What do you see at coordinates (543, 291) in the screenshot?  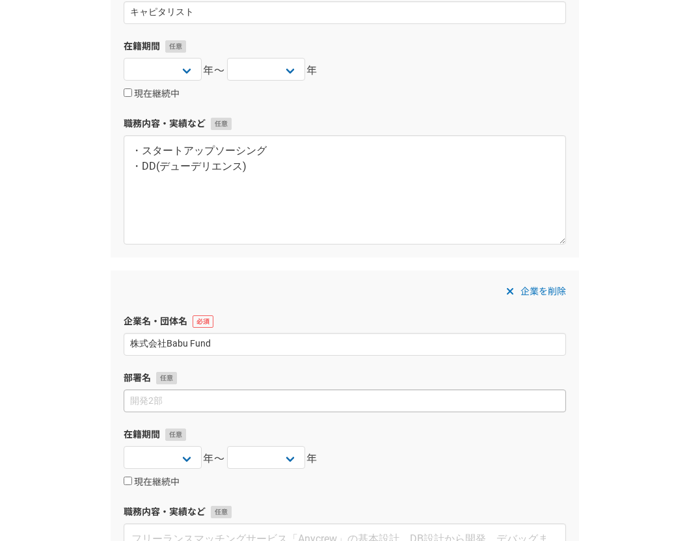 I see `span: 企業を削除` at bounding box center [543, 291].